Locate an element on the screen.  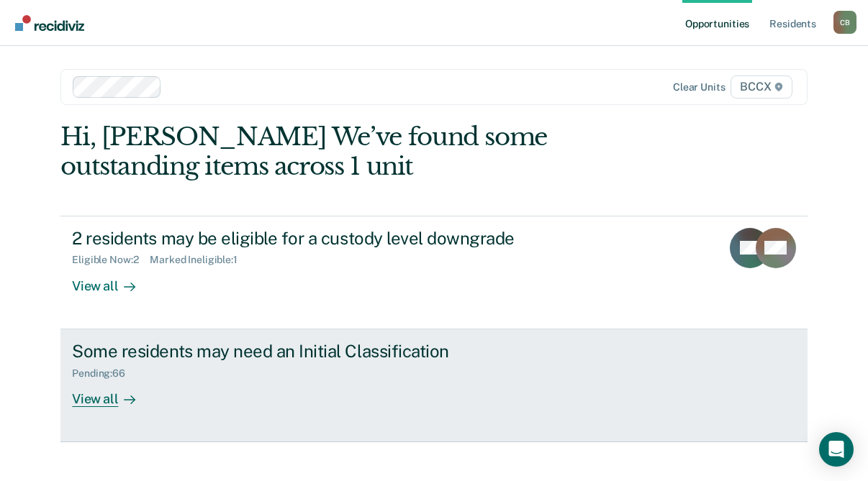
div: C B is located at coordinates (845, 22).